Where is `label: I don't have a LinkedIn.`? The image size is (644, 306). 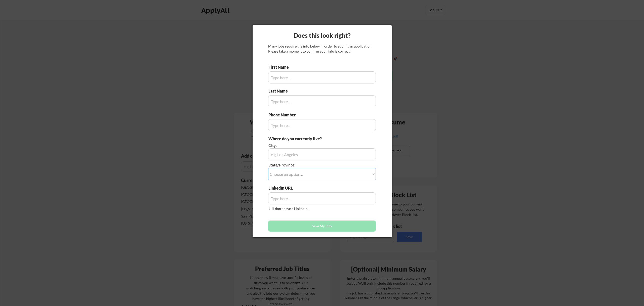
label: I don't have a LinkedIn. is located at coordinates (291, 209).